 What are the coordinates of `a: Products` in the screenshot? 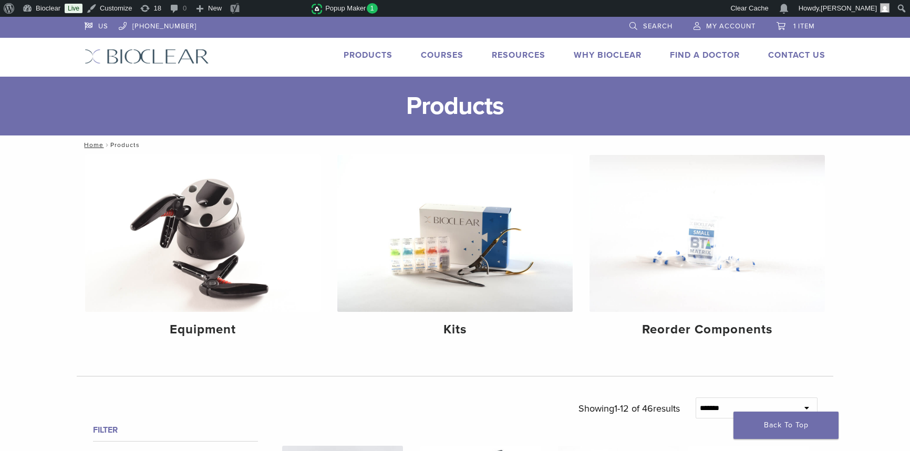 It's located at (368, 55).